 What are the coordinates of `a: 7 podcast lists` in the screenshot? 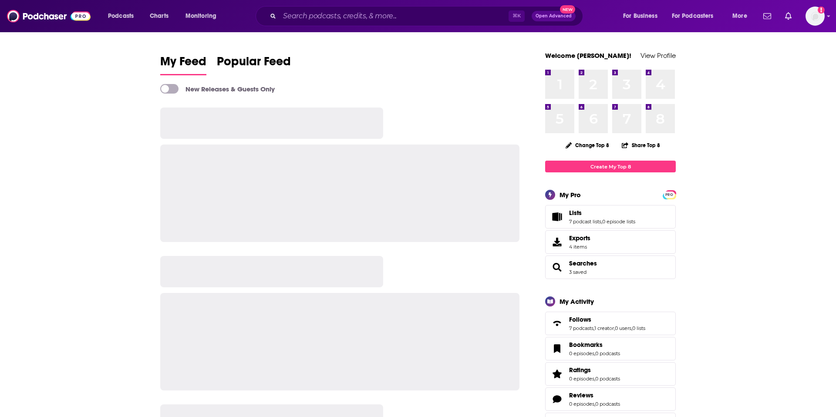 It's located at (585, 222).